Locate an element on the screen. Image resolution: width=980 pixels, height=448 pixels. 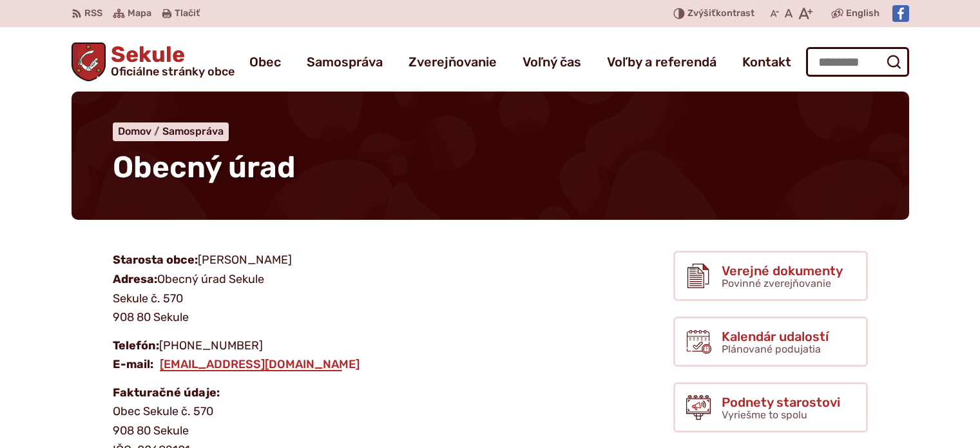
span: kontrast is located at coordinates (721, 14).